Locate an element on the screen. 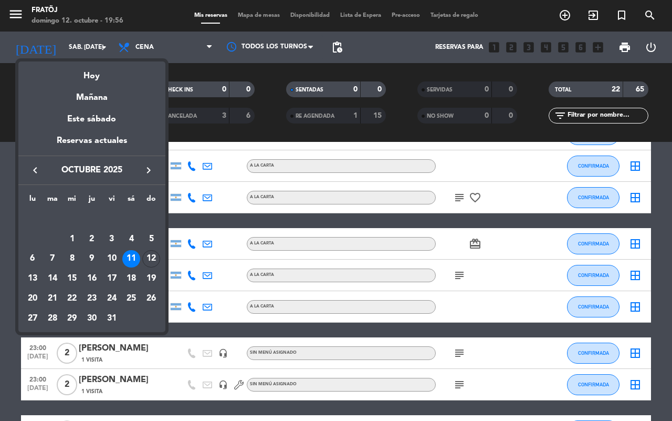 Image resolution: width=672 pixels, height=421 pixels. div: Mañana is located at coordinates (92, 93).